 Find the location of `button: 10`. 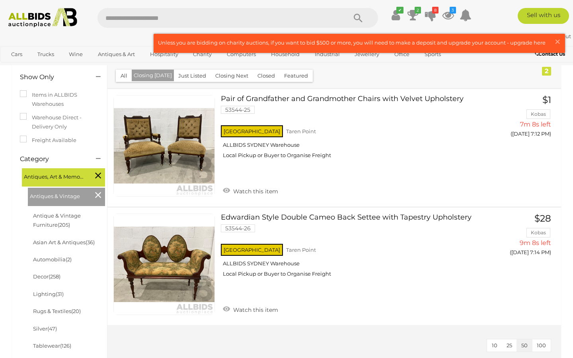

button: 10 is located at coordinates (494, 345).